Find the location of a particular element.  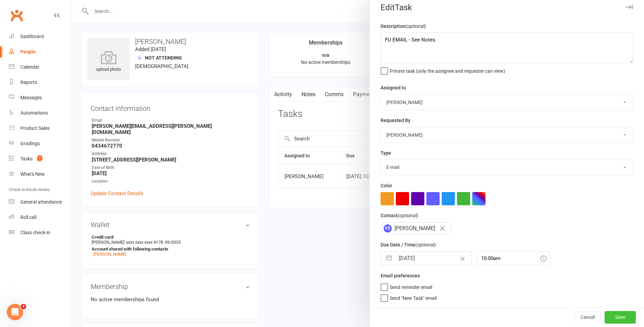

label: Due Date / Time is located at coordinates (409, 245).